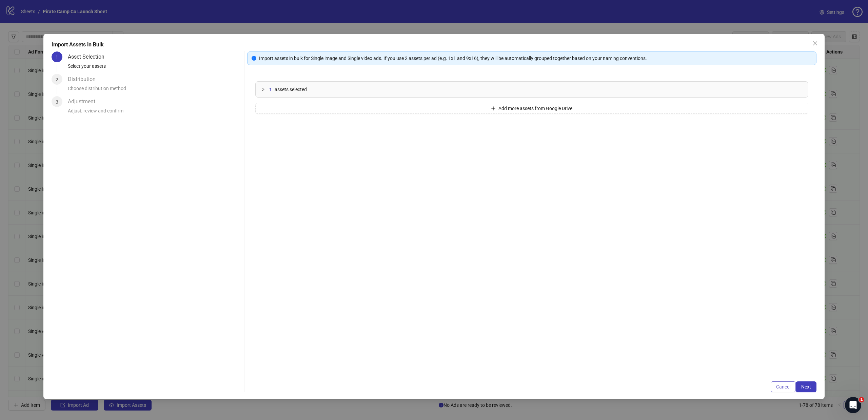 The image size is (868, 420). I want to click on span: assets selected, so click(290, 89).